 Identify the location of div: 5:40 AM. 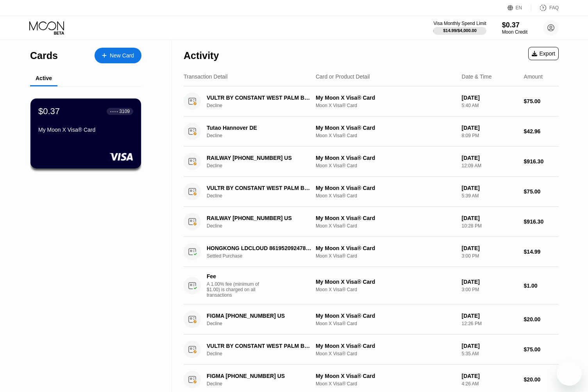
(490, 105).